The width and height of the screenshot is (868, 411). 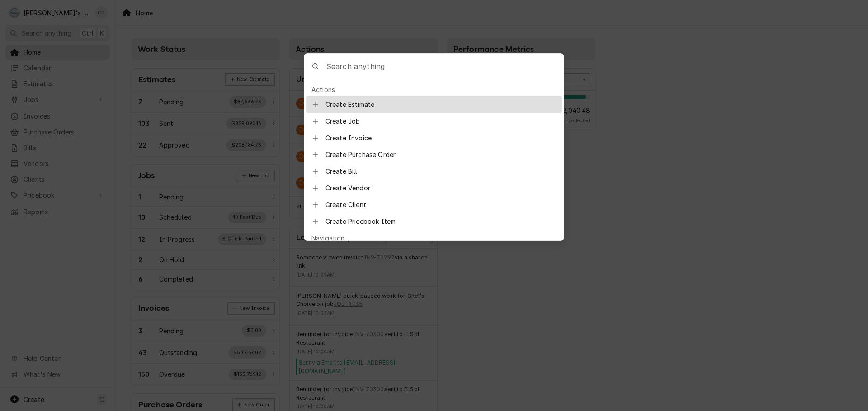 I want to click on div: Global Command Menu, so click(x=434, y=147).